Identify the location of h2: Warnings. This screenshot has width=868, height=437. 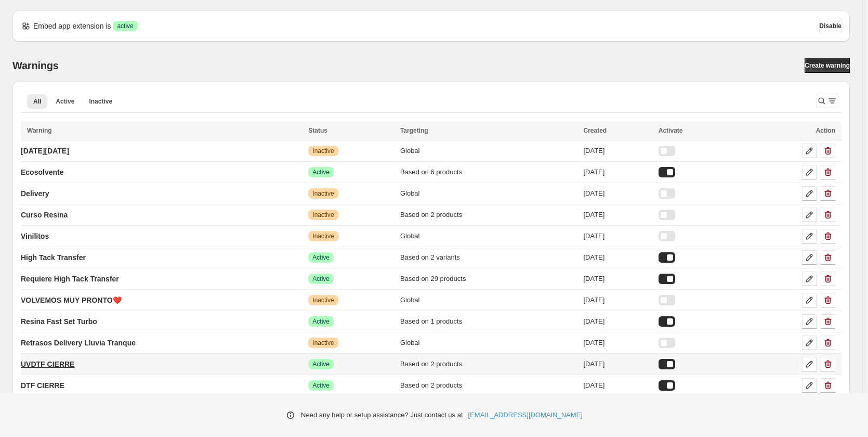
(35, 66).